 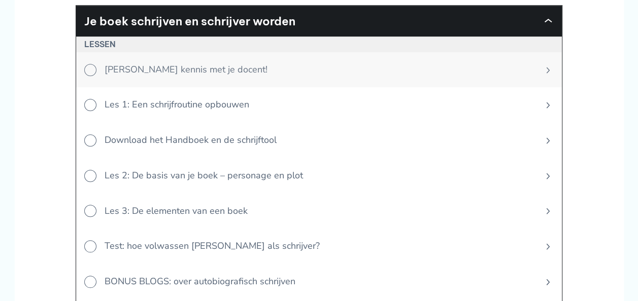 What do you see at coordinates (315, 176) in the screenshot?
I see `span: Les 2: De basis van je boek – personage en plot` at bounding box center [315, 176].